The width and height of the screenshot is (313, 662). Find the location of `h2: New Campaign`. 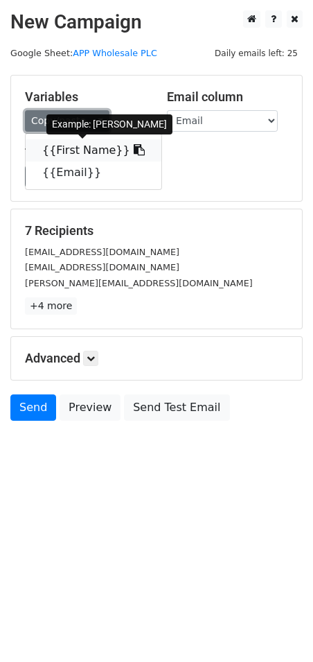

h2: New Campaign is located at coordinates (157, 22).